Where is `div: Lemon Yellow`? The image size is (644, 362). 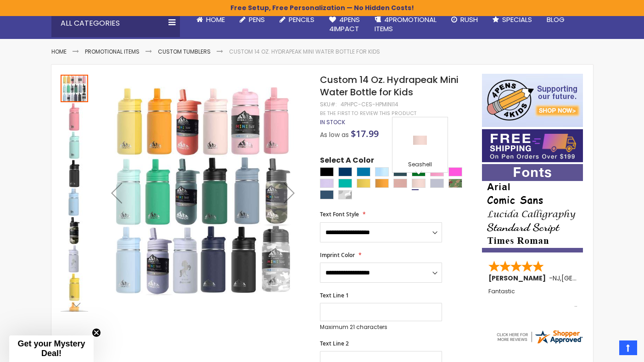 div: Lemon Yellow is located at coordinates (363, 184).